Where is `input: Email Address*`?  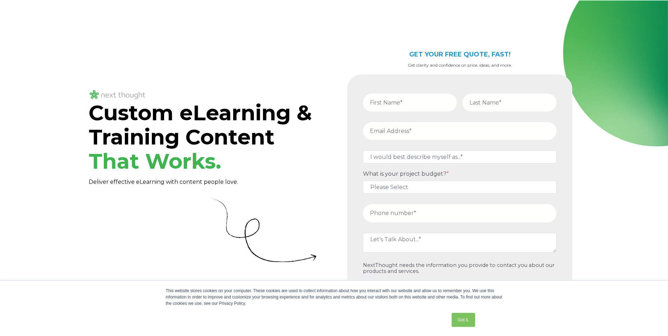 input: Email Address* is located at coordinates (460, 131).